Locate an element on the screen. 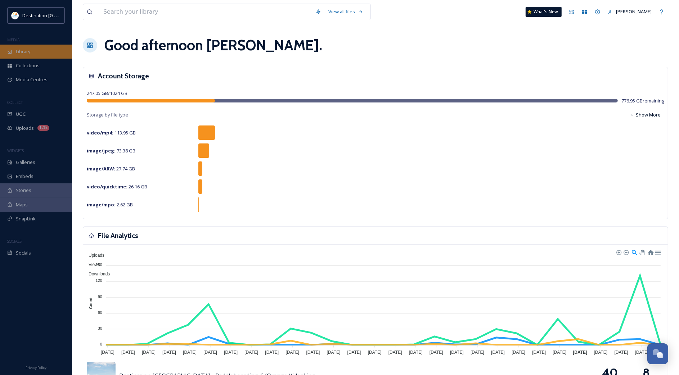 Image resolution: width=679 pixels, height=375 pixels. button: Open Chat is located at coordinates (657, 354).